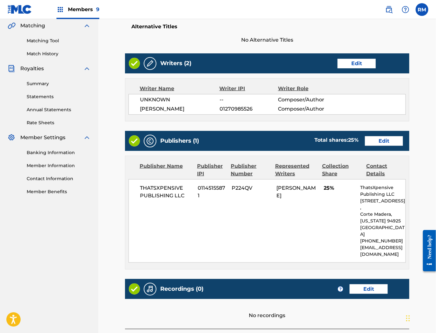 This screenshot has width=436, height=333. I want to click on div: Total shares:, so click(337, 140).